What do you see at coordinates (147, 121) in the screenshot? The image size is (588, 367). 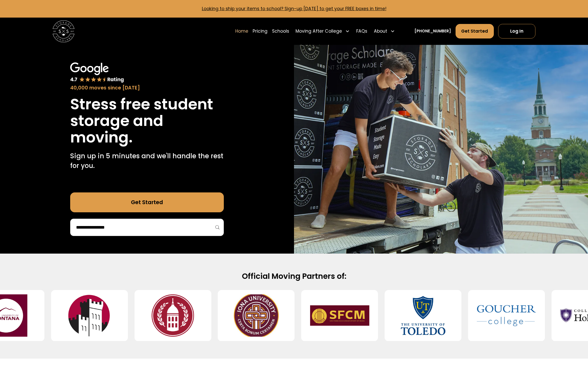 I see `h1: Stress free student storage and moving.` at bounding box center [147, 121].